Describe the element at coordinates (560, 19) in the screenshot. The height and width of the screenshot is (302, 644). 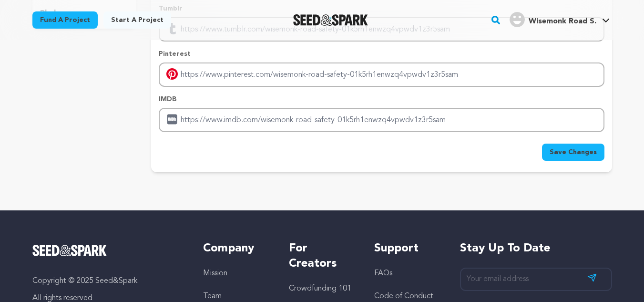
I see `a: Wisemonk Road S.'s Profile` at that location.